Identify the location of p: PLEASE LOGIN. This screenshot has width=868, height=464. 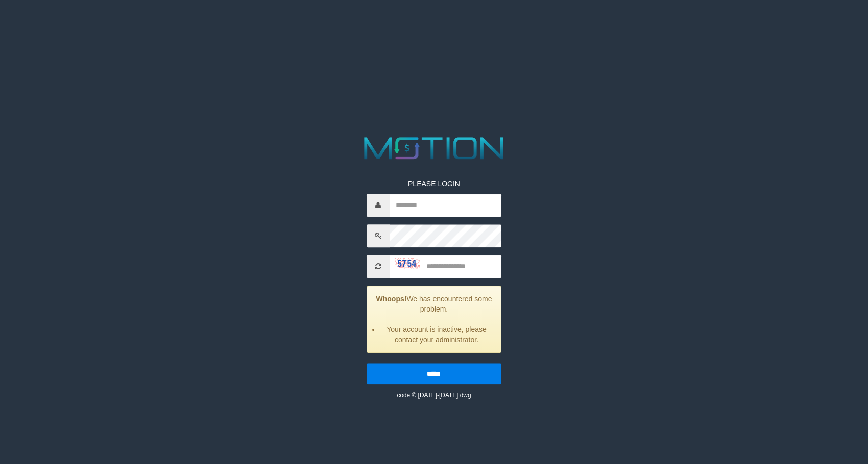
(434, 184).